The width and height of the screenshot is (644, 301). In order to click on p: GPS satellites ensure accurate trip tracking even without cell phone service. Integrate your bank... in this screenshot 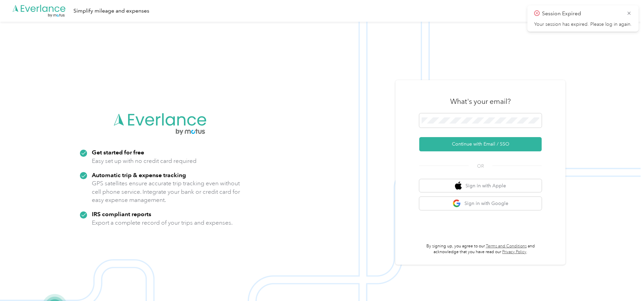, I will do `click(166, 192)`.